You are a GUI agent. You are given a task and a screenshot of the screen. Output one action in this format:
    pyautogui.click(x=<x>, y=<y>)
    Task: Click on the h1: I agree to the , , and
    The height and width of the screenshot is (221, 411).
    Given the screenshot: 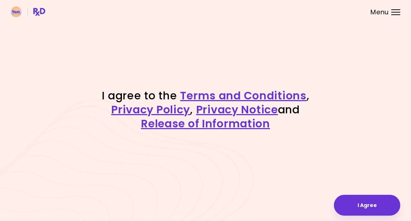 What is the action you would take?
    pyautogui.click(x=206, y=110)
    